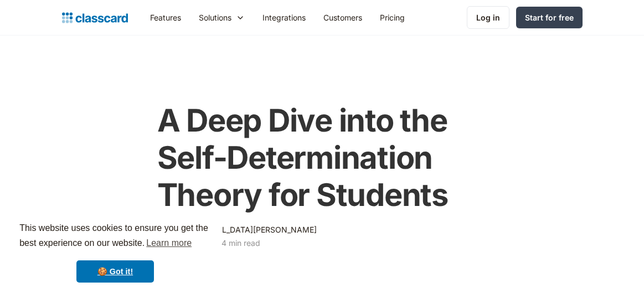 The height and width of the screenshot is (302, 644). What do you see at coordinates (488, 18) in the screenshot?
I see `div: Log in` at bounding box center [488, 18].